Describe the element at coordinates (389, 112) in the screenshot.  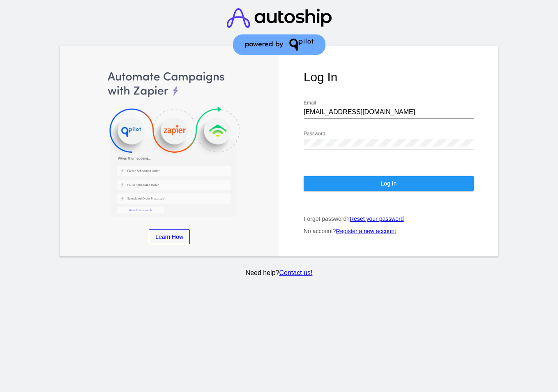
I see `input: Email` at that location.